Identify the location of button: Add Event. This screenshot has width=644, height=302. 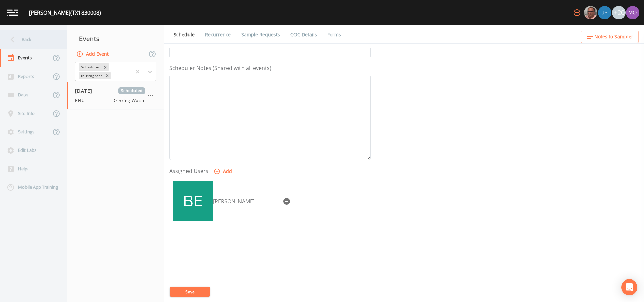
(93, 54).